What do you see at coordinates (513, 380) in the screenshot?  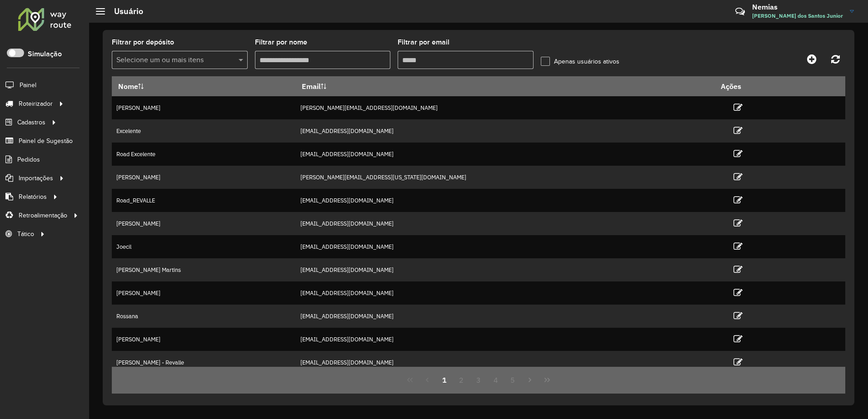 I see `button: 5` at bounding box center [513, 380].